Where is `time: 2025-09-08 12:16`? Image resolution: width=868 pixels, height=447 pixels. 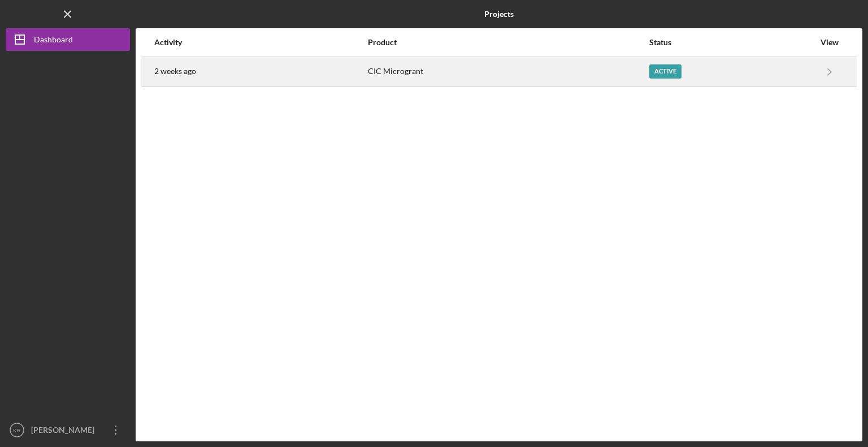
time: 2025-09-08 12:16 is located at coordinates (175, 71).